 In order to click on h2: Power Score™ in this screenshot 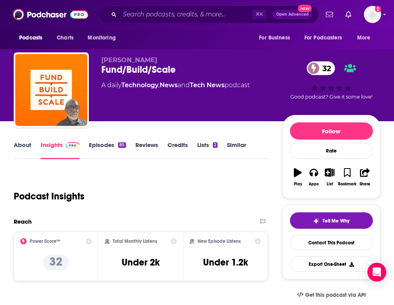, I will do `click(45, 241)`.